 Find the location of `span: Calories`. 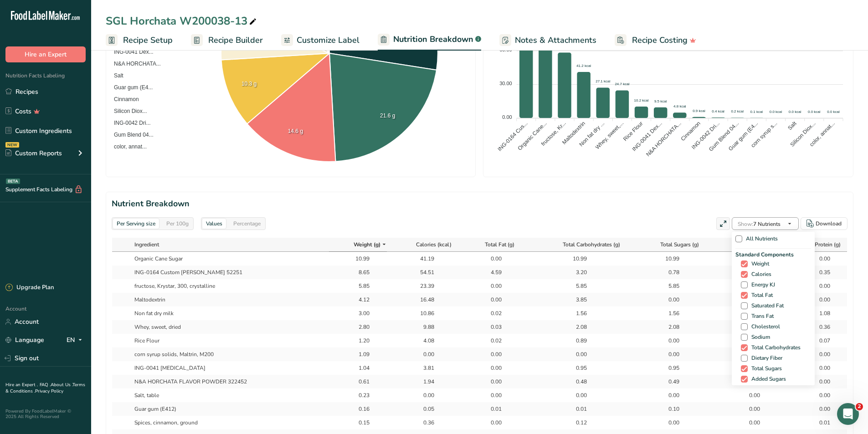

span: Calories is located at coordinates (760, 274).